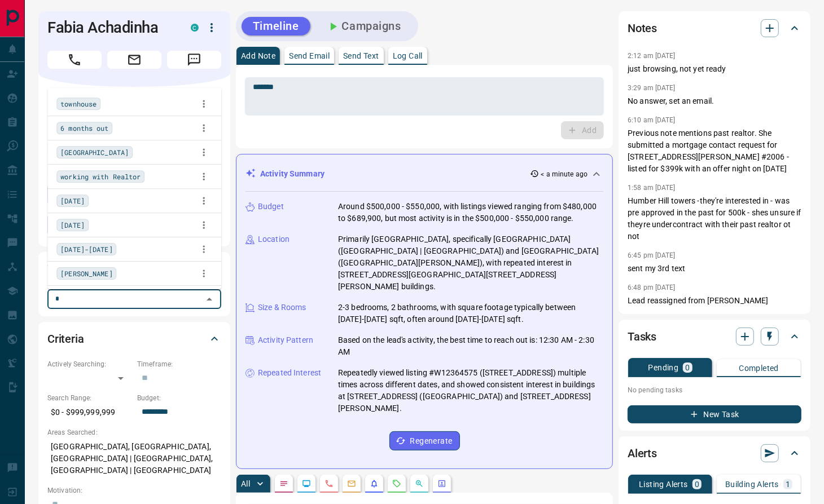 This screenshot has height=504, width=824. Describe the element at coordinates (286, 340) in the screenshot. I see `p: Activity Pattern` at that location.